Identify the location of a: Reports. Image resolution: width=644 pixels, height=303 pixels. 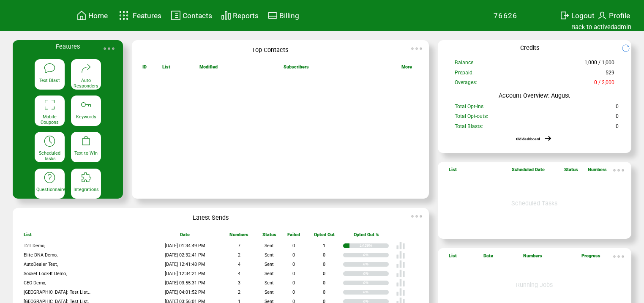
(240, 15).